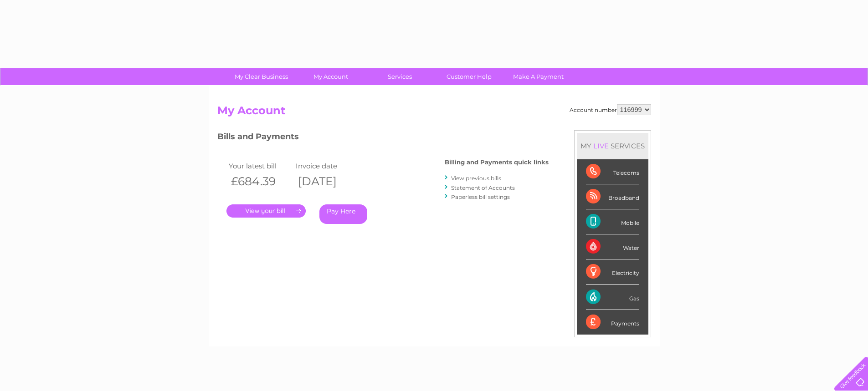 This screenshot has height=391, width=868. What do you see at coordinates (483, 188) in the screenshot?
I see `a: Statement of Accounts` at bounding box center [483, 188].